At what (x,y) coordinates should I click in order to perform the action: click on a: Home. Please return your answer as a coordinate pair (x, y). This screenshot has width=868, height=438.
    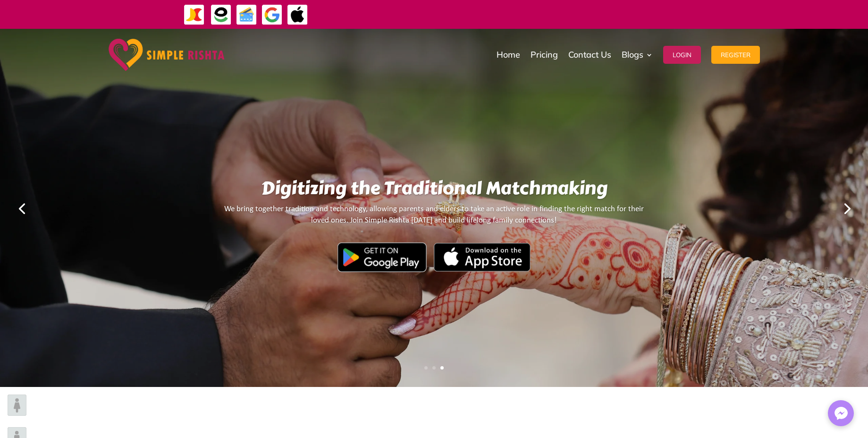
    Looking at the image, I should click on (509, 55).